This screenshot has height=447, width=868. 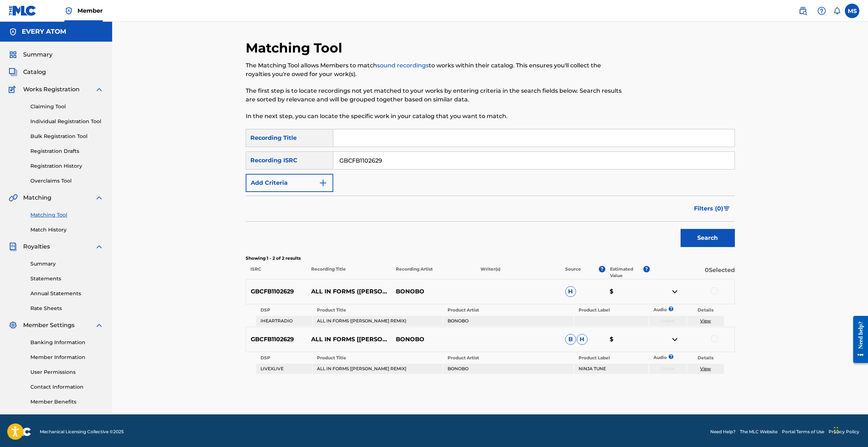 I want to click on a: Privacy Policy, so click(x=843, y=432).